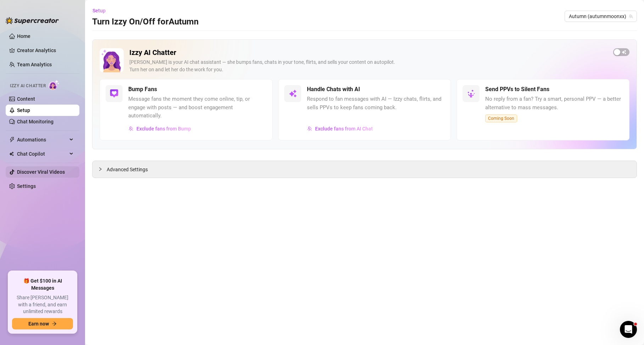 The width and height of the screenshot is (644, 345). Describe the element at coordinates (42, 140) in the screenshot. I see `span: Automations` at that location.